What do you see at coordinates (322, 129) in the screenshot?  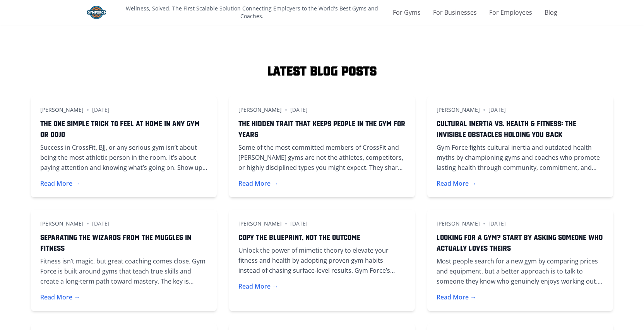 I see `h3: The Hidden Trait That Keeps People in the Gym for Years` at bounding box center [322, 129].